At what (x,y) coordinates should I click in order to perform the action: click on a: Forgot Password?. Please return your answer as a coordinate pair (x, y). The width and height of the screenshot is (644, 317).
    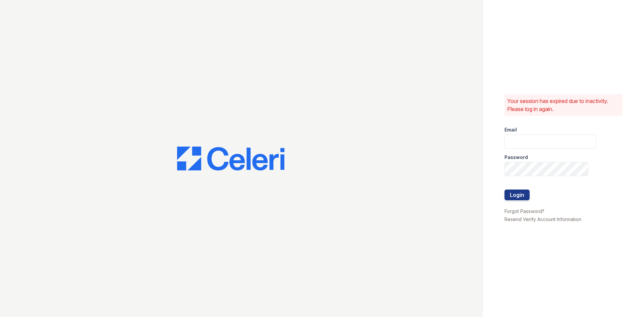
    Looking at the image, I should click on (524, 211).